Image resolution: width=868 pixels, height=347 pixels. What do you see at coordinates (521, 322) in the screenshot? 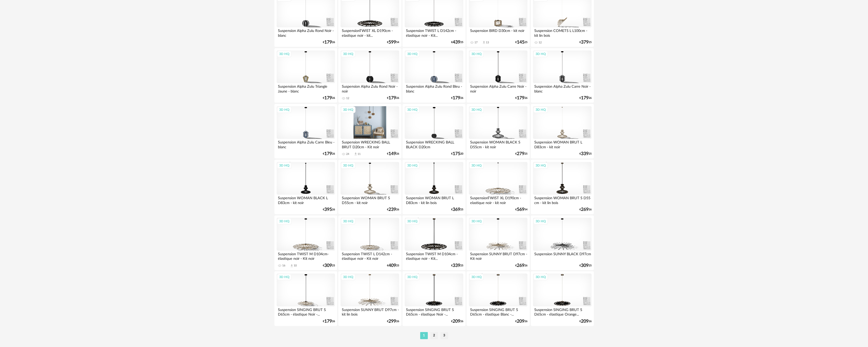
I see `span: 209` at bounding box center [521, 322].